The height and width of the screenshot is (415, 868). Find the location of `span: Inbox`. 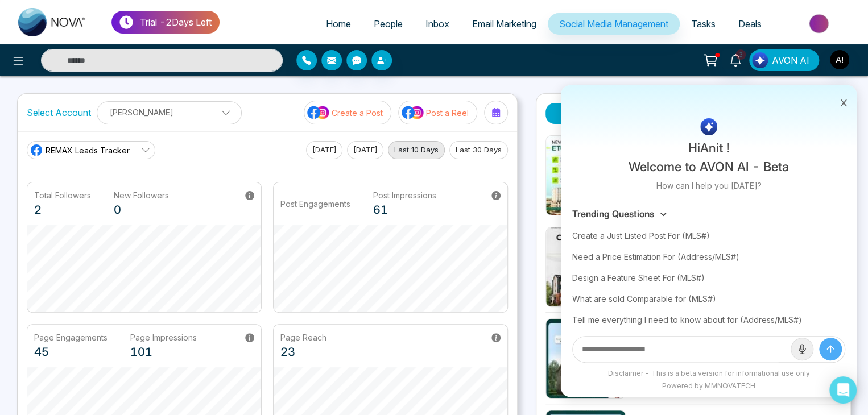

span: Inbox is located at coordinates (437, 24).